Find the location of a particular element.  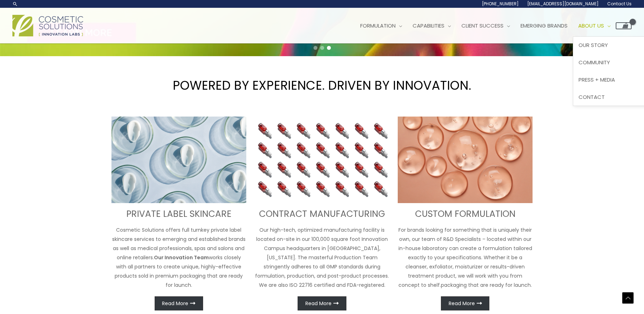

span: Emerging Brands is located at coordinates (544, 25).